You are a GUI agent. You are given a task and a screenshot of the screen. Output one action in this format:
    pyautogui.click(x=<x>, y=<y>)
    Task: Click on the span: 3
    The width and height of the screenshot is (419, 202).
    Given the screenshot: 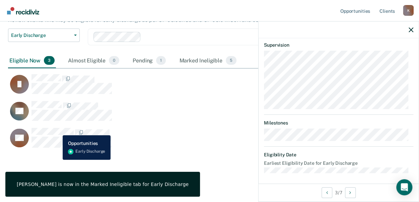 What is the action you would take?
    pyautogui.click(x=49, y=60)
    